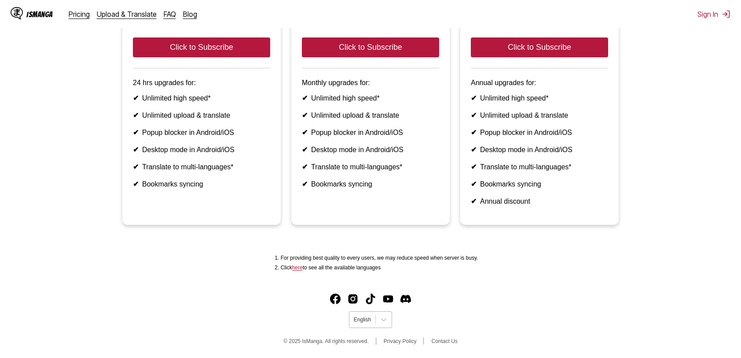 The height and width of the screenshot is (358, 741). I want to click on a: Blog, so click(190, 14).